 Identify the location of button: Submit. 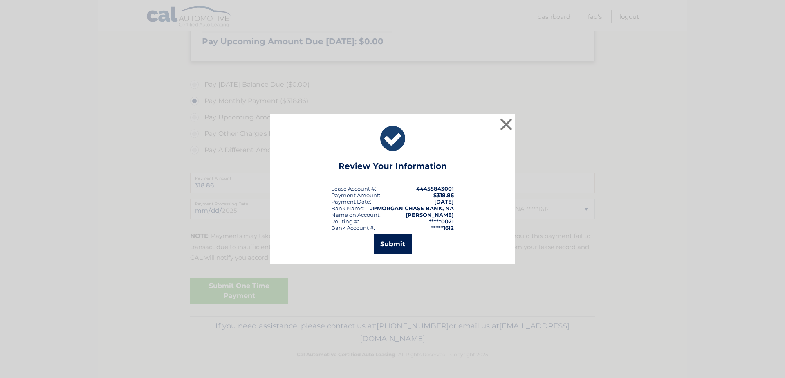
(392, 244).